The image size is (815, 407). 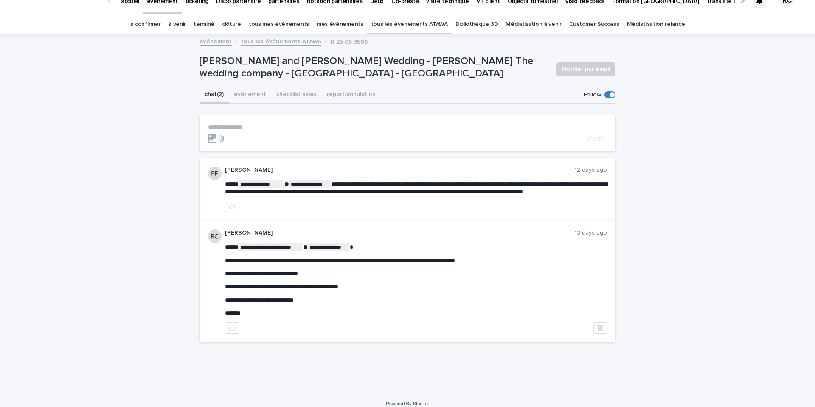 What do you see at coordinates (594, 24) in the screenshot?
I see `a: Customer Success` at bounding box center [594, 24].